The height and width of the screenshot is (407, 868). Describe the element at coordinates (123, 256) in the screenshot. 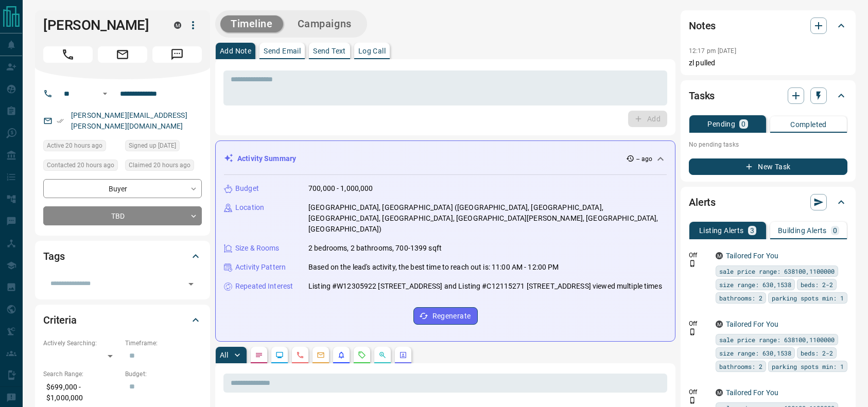

I see `div: Tags` at that location.